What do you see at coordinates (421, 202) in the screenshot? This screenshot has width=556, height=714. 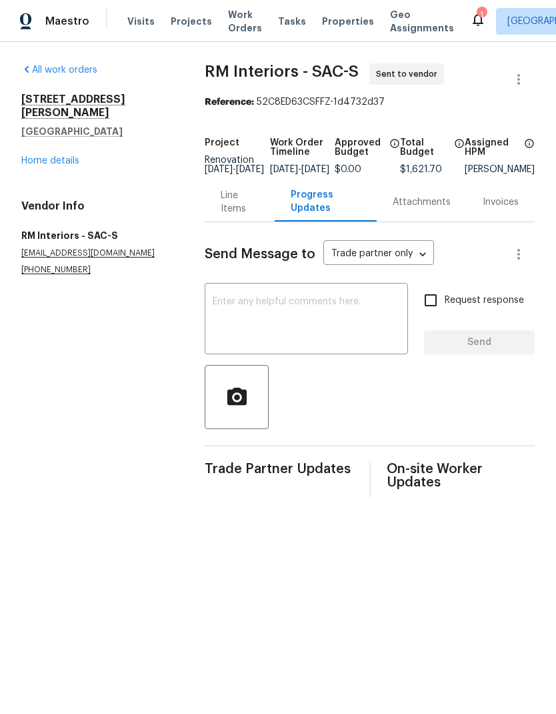 I see `div: Attachments` at bounding box center [421, 202].